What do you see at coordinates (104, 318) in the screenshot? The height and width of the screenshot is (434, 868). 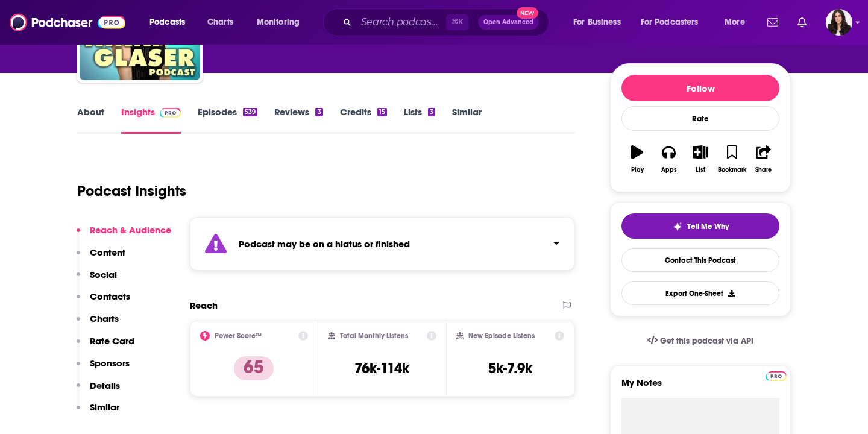 I see `p: Charts` at bounding box center [104, 318].